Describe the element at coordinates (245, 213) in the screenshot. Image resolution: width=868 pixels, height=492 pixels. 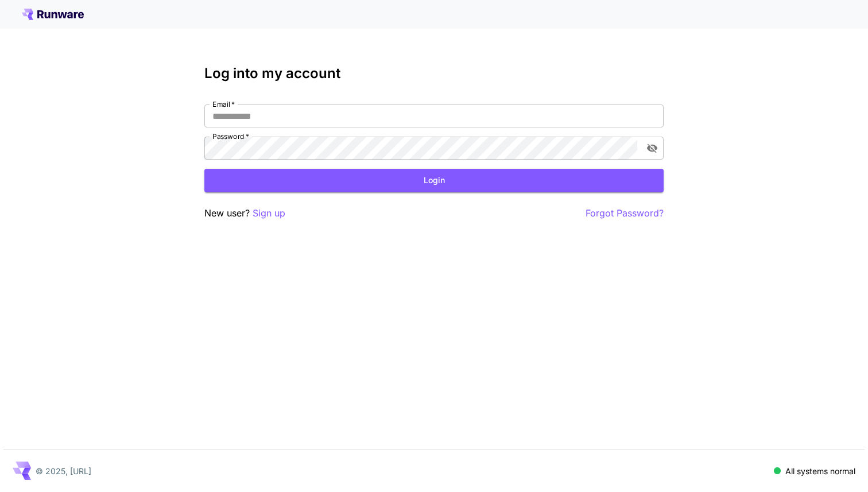
I see `p: New user?` at that location.